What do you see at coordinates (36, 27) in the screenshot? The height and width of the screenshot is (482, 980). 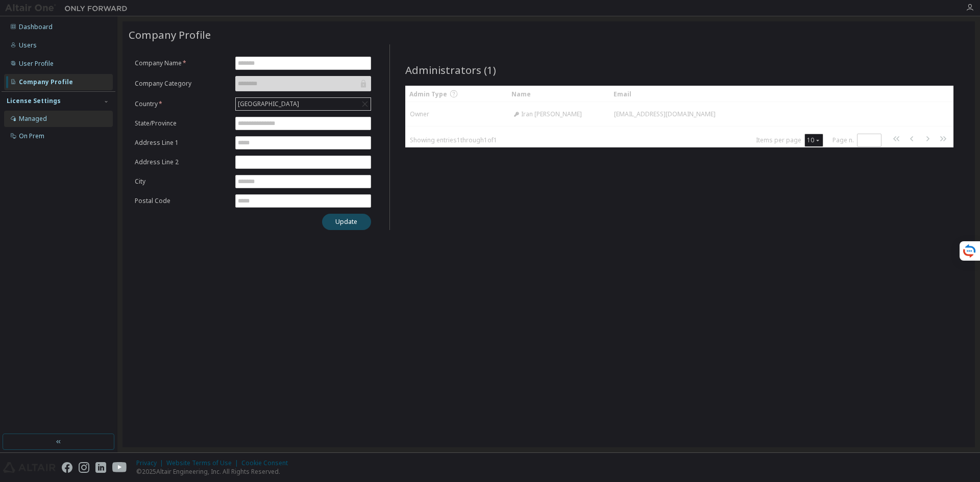 I see `div: Dashboard` at bounding box center [36, 27].